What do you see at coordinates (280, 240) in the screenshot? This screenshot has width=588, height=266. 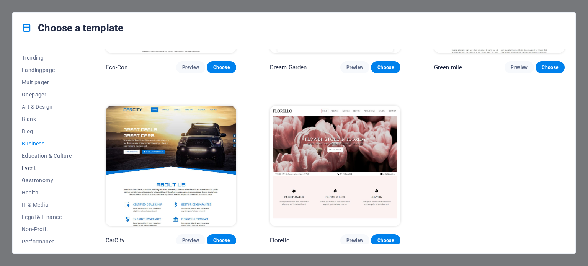 I see `p: Florello` at bounding box center [280, 240].